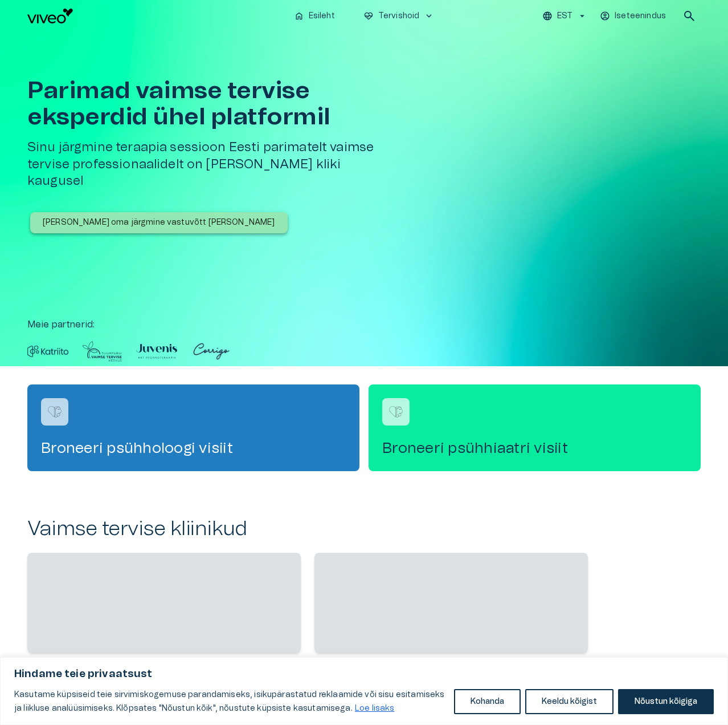 The image size is (728, 725). I want to click on p: Kasutame küpsiseid teie sirvimiskogemuse parandamiseks, isikupärastatud reklaamide või sisu esita..., so click(230, 701).